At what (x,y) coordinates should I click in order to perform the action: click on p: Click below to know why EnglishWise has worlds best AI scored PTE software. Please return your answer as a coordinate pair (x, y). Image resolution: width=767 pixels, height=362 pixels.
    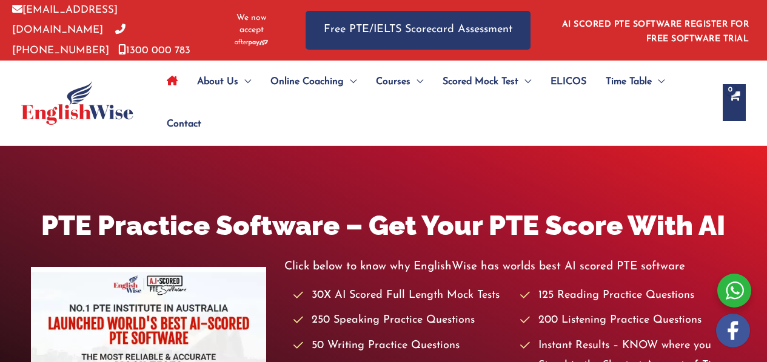
    Looking at the image, I should click on (510, 267).